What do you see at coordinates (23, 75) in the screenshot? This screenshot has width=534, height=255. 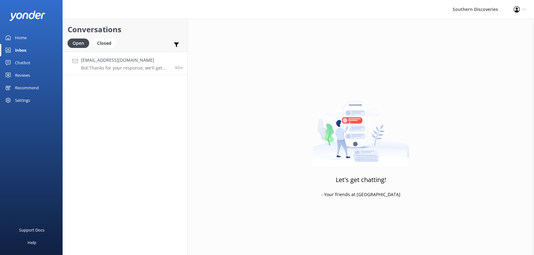 I see `div: Reviews` at bounding box center [23, 75].